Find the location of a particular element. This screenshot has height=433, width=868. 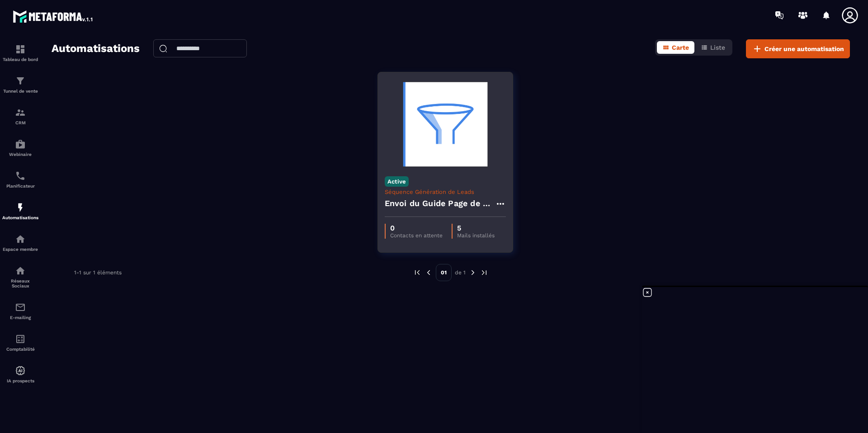

img: logo is located at coordinates (53, 16).